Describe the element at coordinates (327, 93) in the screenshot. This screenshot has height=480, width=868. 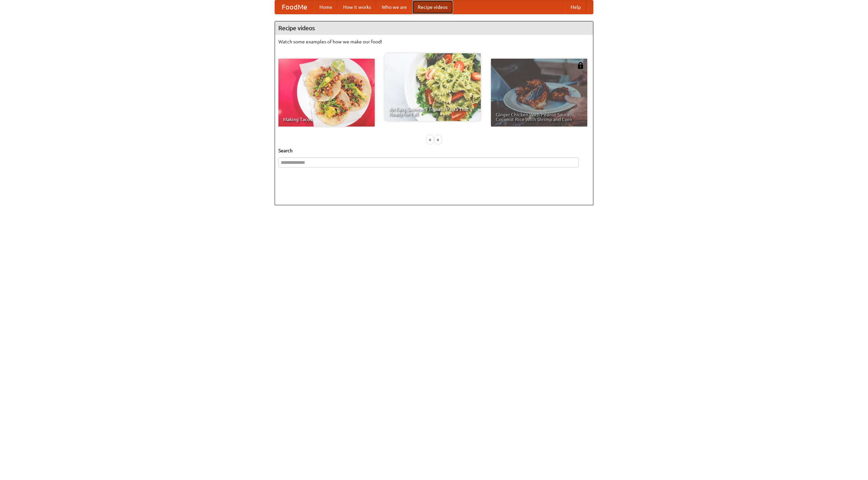
I see `a: Making Tacos` at that location.